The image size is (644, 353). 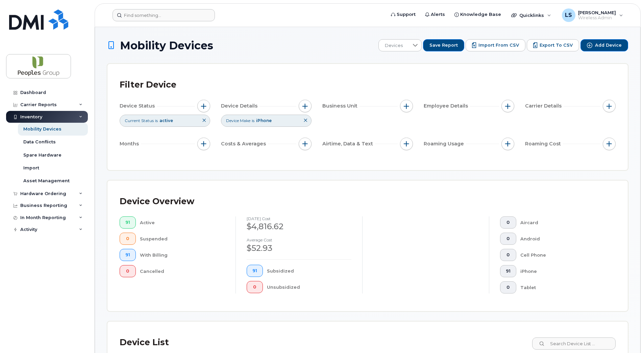 What do you see at coordinates (349, 143) in the screenshot?
I see `span: Airtime, Data & Text` at bounding box center [349, 143].